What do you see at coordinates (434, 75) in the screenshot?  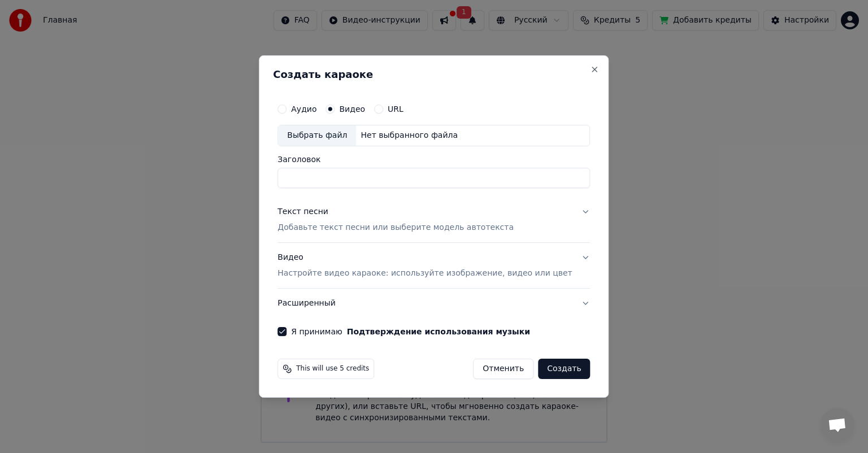 I see `h2: Создать караоке` at bounding box center [434, 75].